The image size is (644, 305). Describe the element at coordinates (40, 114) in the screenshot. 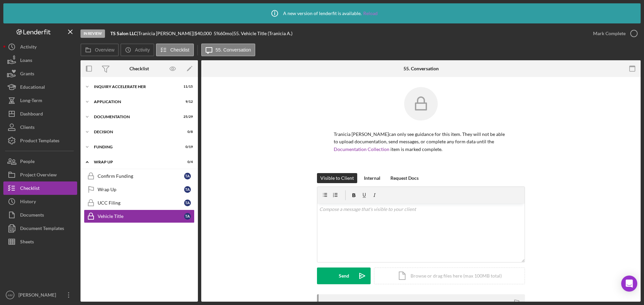

I see `button: Dashboard` at that location.